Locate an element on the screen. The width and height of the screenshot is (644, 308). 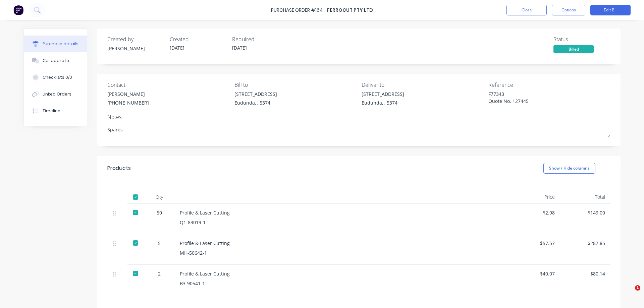
div: B3-90541-1 is located at coordinates (342, 283).